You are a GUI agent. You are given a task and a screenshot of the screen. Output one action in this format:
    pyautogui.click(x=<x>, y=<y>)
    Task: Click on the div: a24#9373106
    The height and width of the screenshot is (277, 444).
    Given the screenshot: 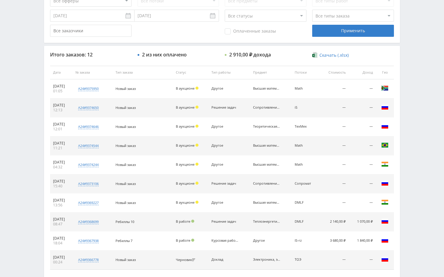 What is the action you would take?
    pyautogui.click(x=88, y=184)
    